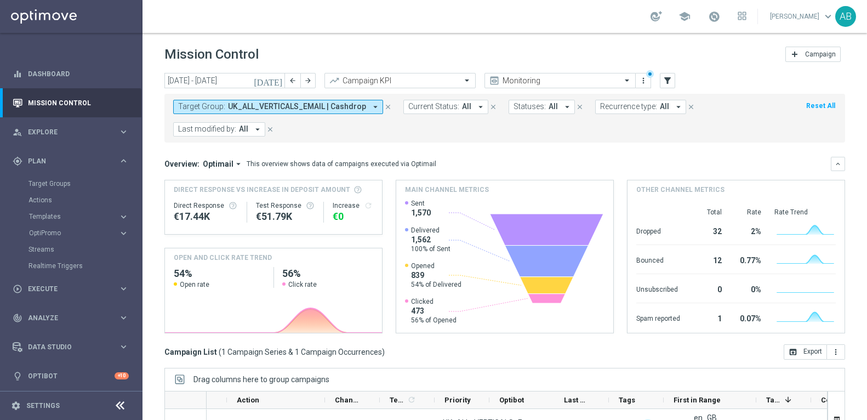 This screenshot has height=420, width=867. I want to click on i: arrow_back, so click(293, 81).